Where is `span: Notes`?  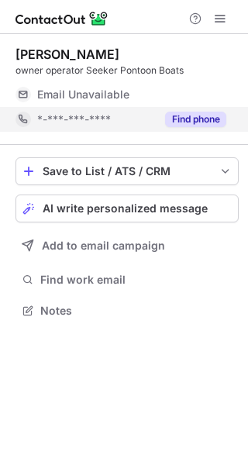 span: Notes is located at coordinates (136, 311).